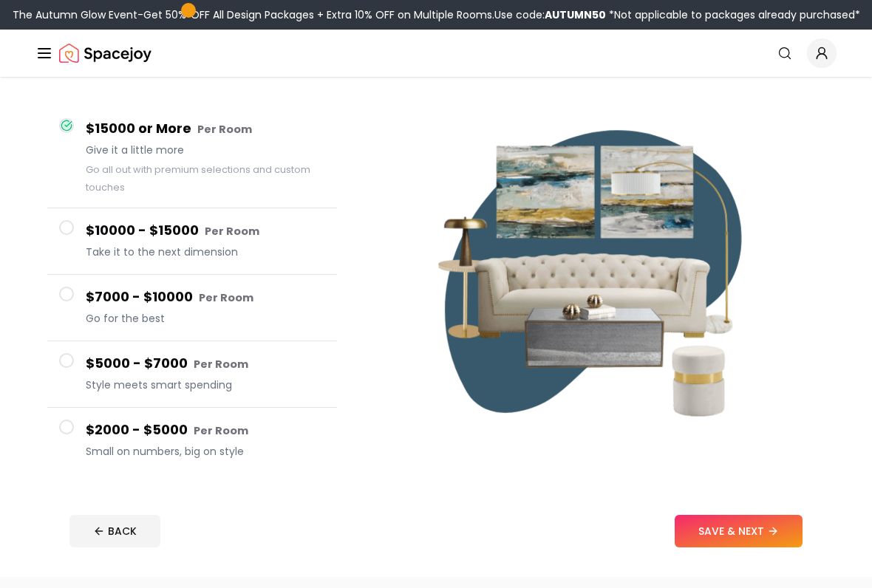  What do you see at coordinates (105, 53) in the screenshot?
I see `a: Spacejoy` at bounding box center [105, 53].